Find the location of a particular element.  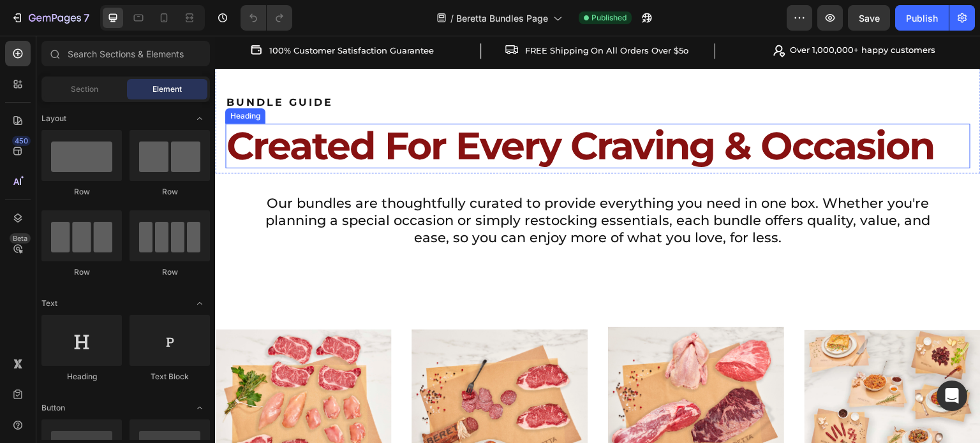

span: Text is located at coordinates (49, 304).